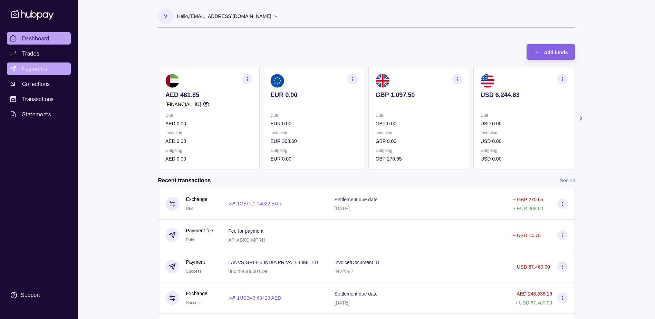 The width and height of the screenshot is (655, 319). I want to click on p: 1 USD = 3.68423 AED, so click(259, 298).